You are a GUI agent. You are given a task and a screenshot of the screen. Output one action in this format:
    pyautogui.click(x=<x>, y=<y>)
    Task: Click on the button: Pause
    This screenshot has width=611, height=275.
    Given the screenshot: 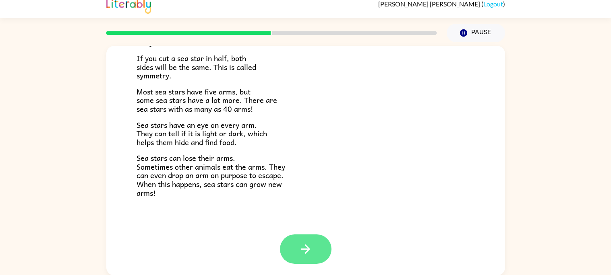 What is the action you would take?
    pyautogui.click(x=476, y=33)
    